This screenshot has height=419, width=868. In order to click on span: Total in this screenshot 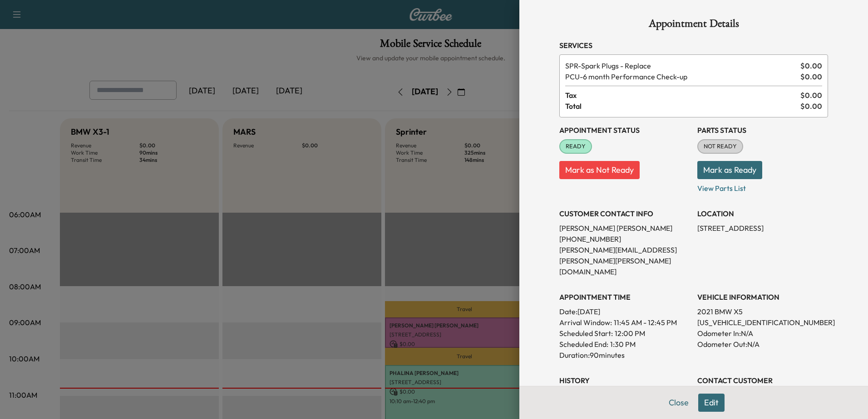, I will do `click(683, 106)`.